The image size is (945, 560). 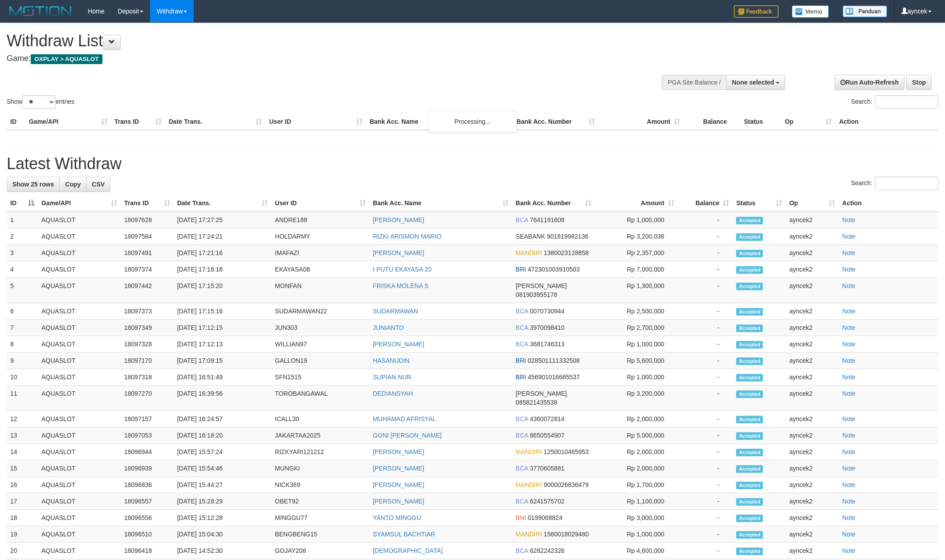 What do you see at coordinates (637, 237) in the screenshot?
I see `td: Rp 3,200,038` at bounding box center [637, 237].